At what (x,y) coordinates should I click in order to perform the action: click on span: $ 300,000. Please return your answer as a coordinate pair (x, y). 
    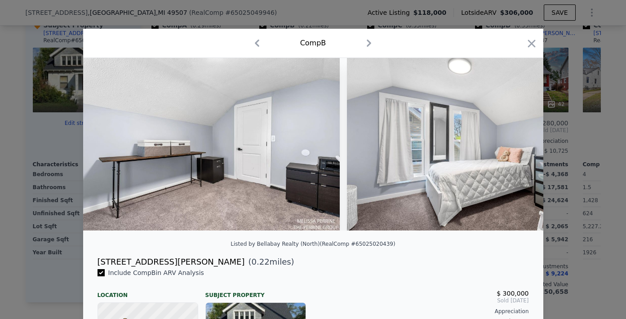
    Looking at the image, I should click on (512, 293).